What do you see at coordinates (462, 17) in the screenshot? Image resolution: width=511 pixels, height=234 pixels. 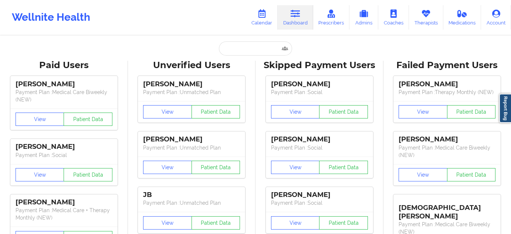 I see `a: Medications` at bounding box center [462, 17].